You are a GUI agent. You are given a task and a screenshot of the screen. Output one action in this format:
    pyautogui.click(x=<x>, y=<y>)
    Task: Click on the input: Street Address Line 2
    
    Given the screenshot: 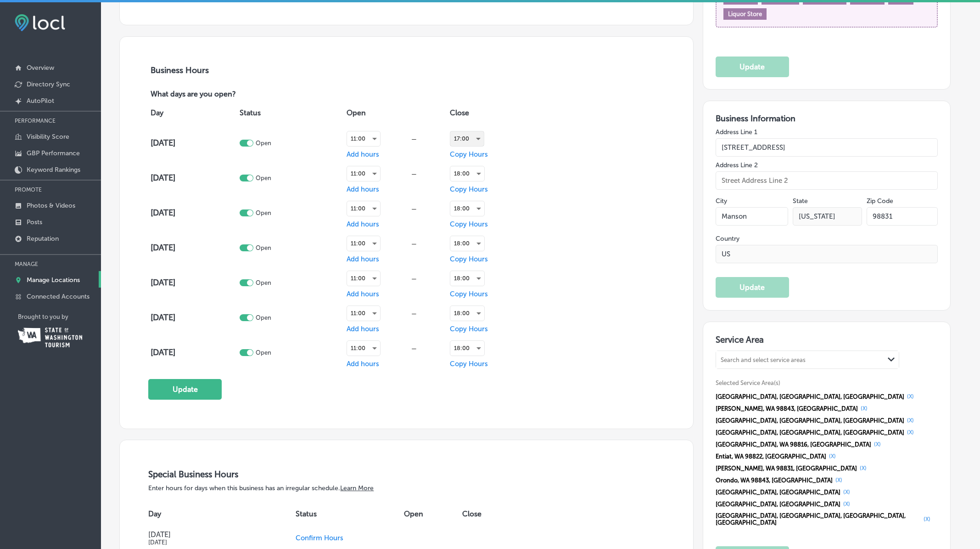 What is the action you would take?
    pyautogui.click(x=826, y=180)
    